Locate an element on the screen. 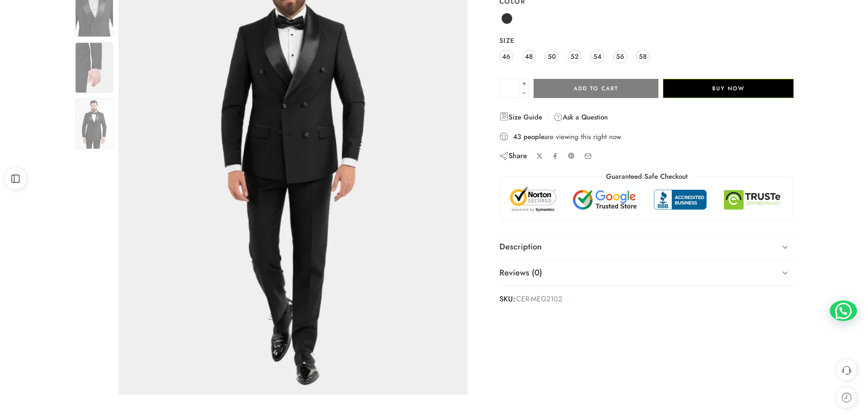 Image resolution: width=868 pixels, height=419 pixels. span: 46 is located at coordinates (506, 56).